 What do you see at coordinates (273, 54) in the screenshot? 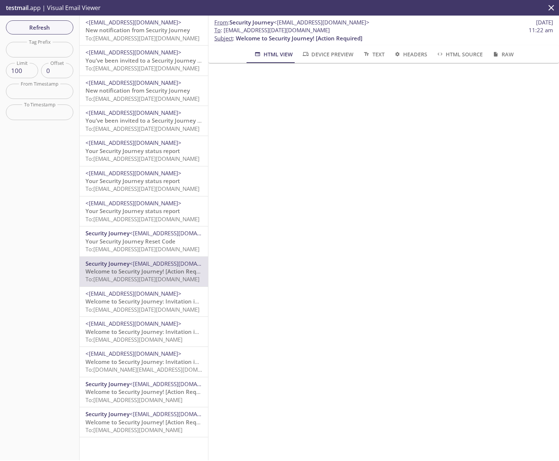
I see `span: HTML View` at bounding box center [273, 54].